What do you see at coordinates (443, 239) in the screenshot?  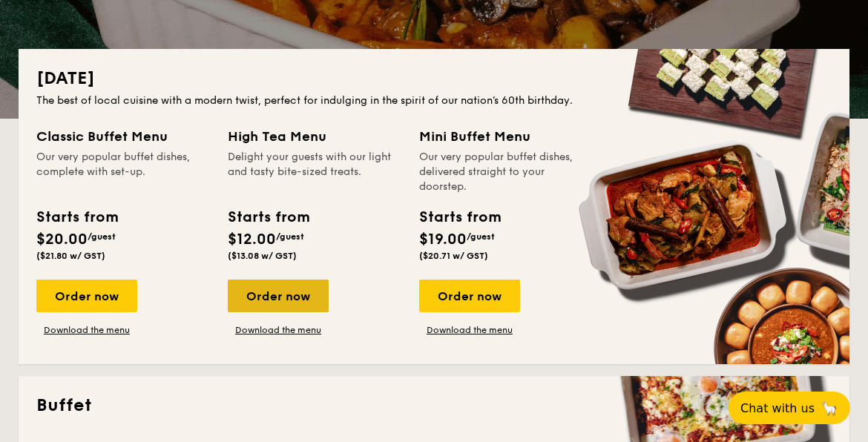 I see `span: $19.00` at bounding box center [443, 239].